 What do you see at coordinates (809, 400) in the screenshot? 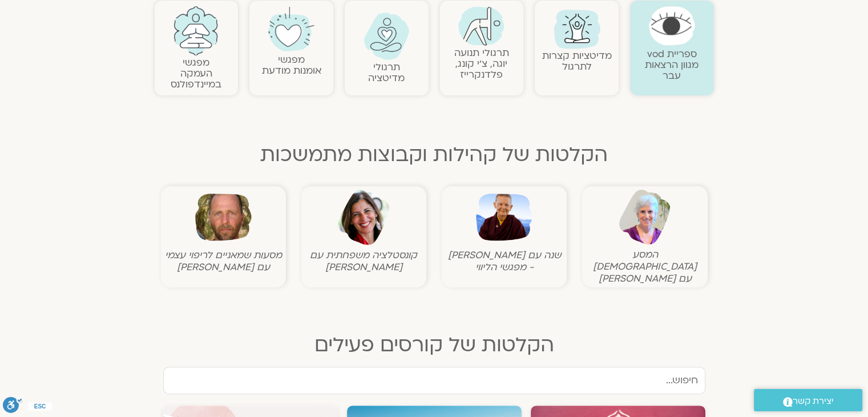
I see `a: יצירת קשר` at bounding box center [809, 400].